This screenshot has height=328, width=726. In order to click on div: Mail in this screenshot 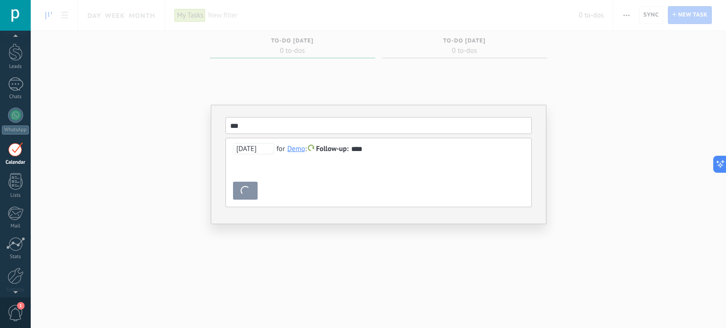, I will do `click(16, 226)`.